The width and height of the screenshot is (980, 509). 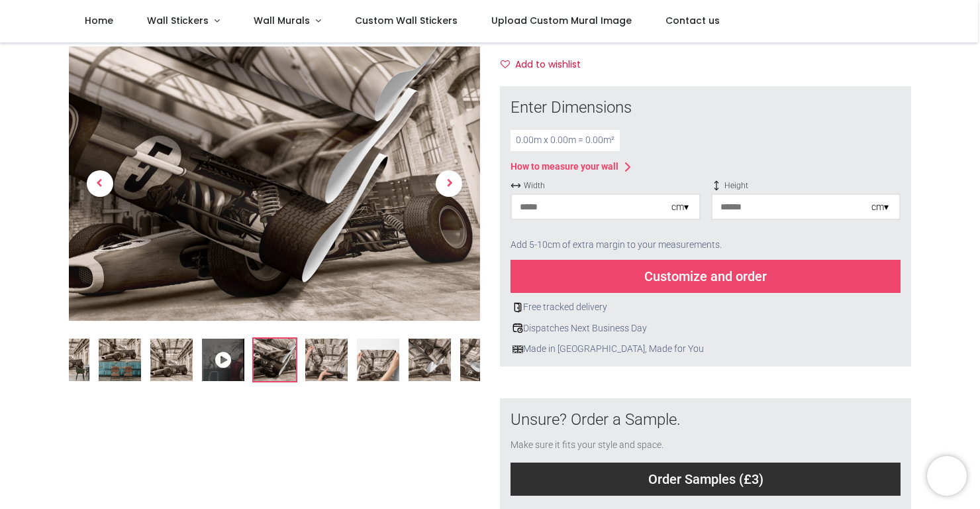 What do you see at coordinates (120, 360) in the screenshot?
I see `img: WS-42476-02` at bounding box center [120, 360].